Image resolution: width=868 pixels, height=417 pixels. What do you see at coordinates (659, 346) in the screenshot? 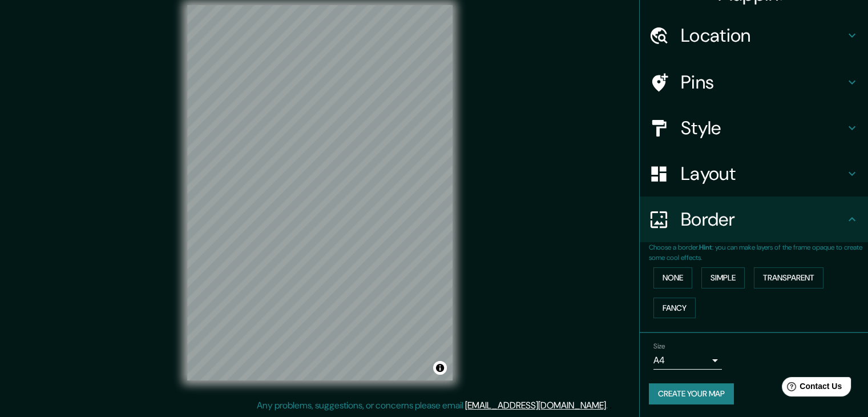
I see `label: Size` at bounding box center [659, 346].